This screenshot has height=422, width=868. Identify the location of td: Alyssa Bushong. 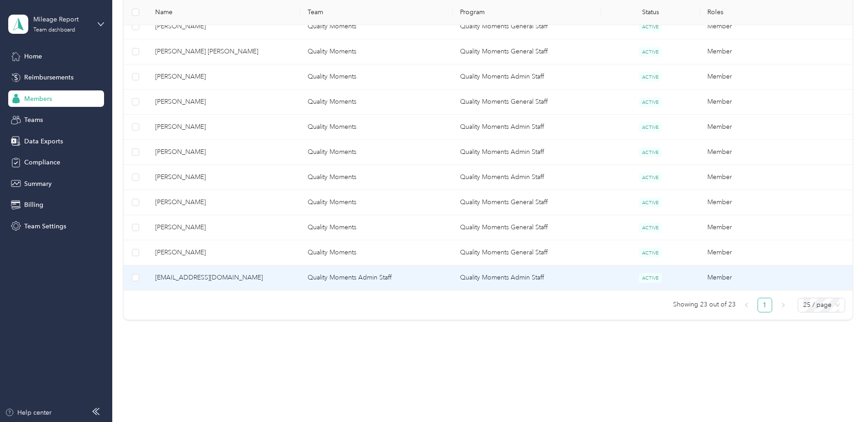
(224, 27).